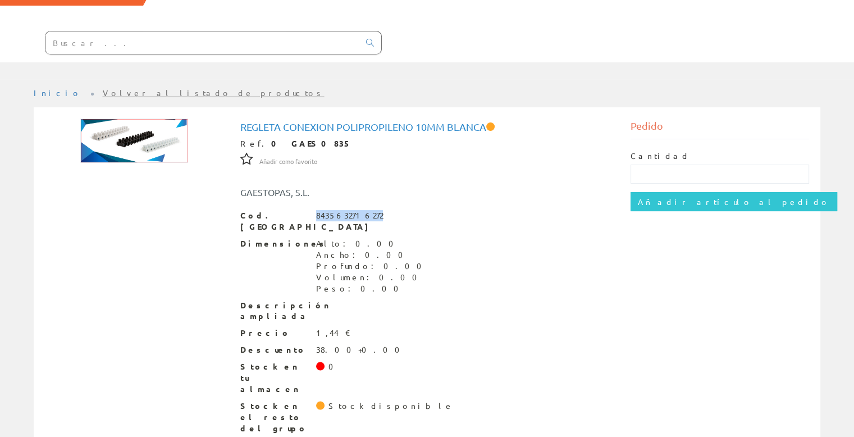  Describe the element at coordinates (334, 367) in the screenshot. I see `div: 0` at that location.